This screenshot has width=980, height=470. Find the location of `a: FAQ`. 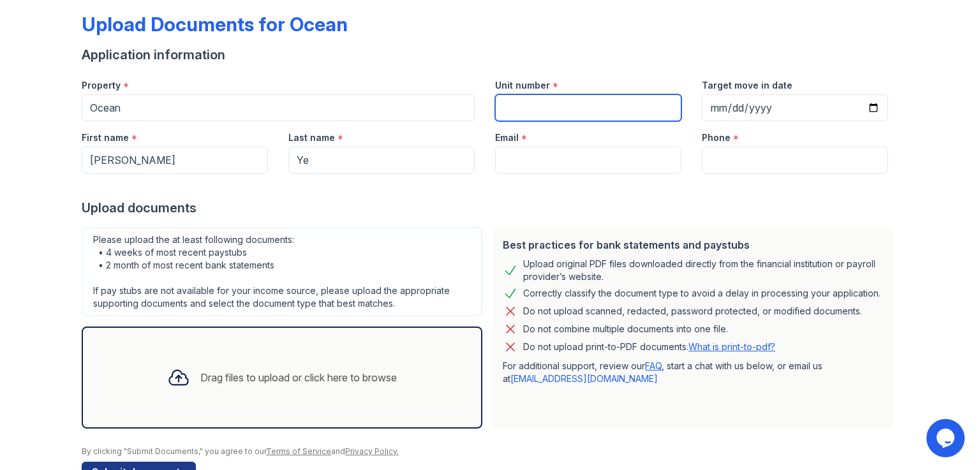

a: FAQ is located at coordinates (654, 365).